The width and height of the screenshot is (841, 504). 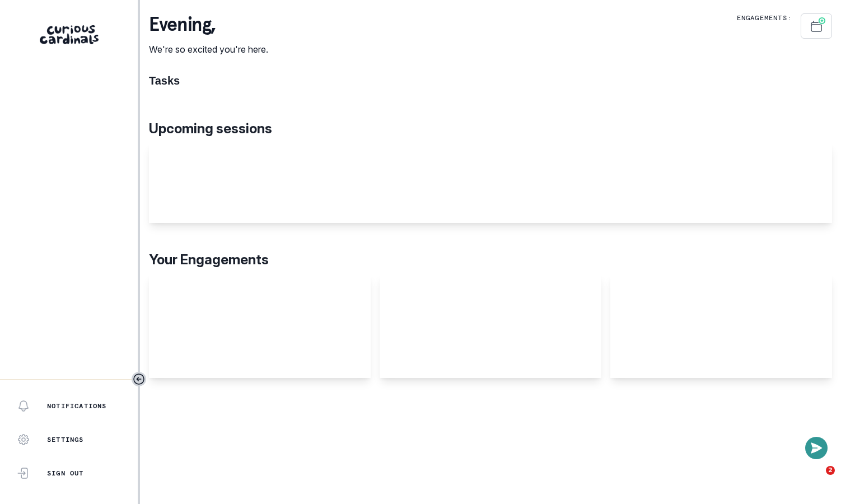 I want to click on p: Notifications, so click(x=76, y=406).